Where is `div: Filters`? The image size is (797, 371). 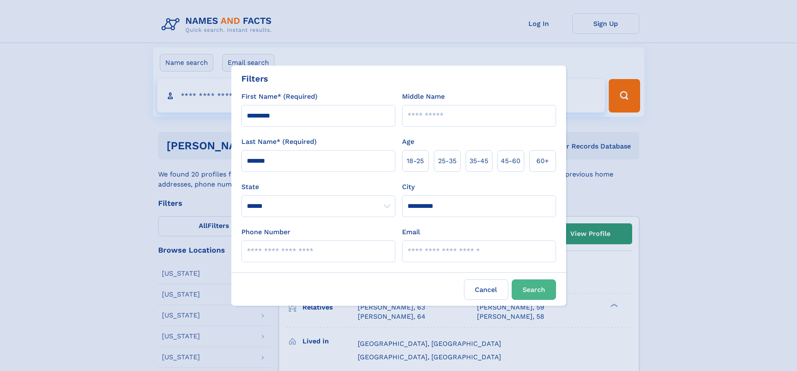
div: Filters is located at coordinates (255, 79).